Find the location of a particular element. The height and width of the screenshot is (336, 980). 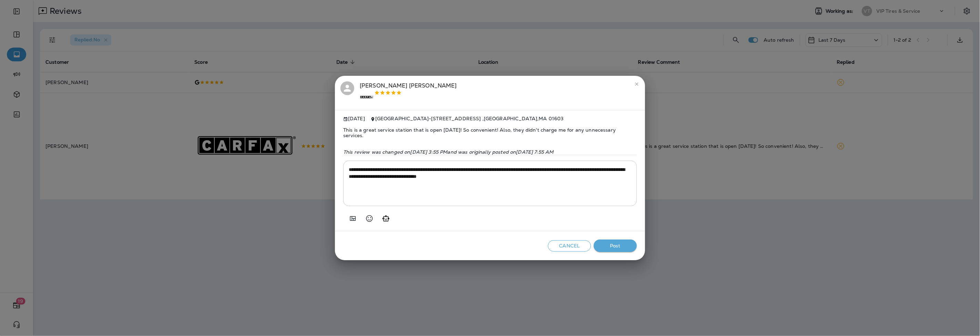

button: close is located at coordinates (637, 84).